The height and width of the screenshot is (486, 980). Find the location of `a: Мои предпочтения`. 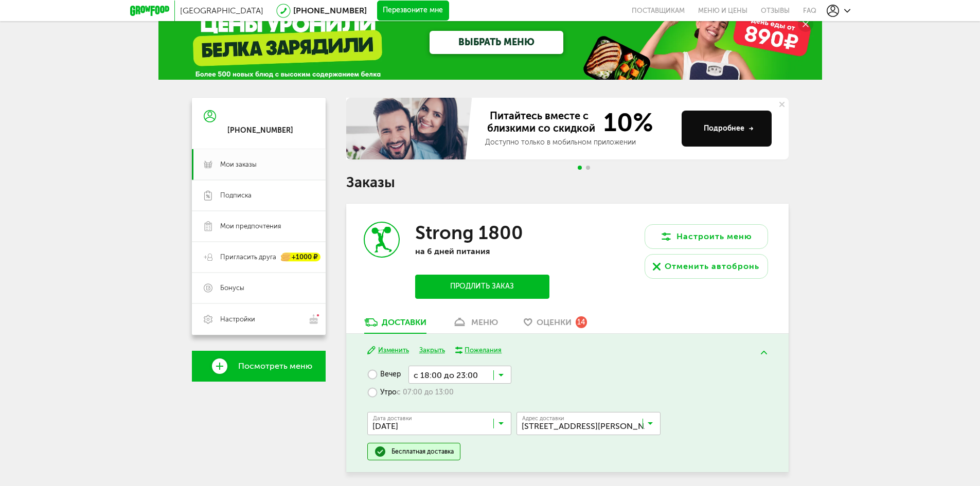

a: Мои предпочтения is located at coordinates (259, 226).